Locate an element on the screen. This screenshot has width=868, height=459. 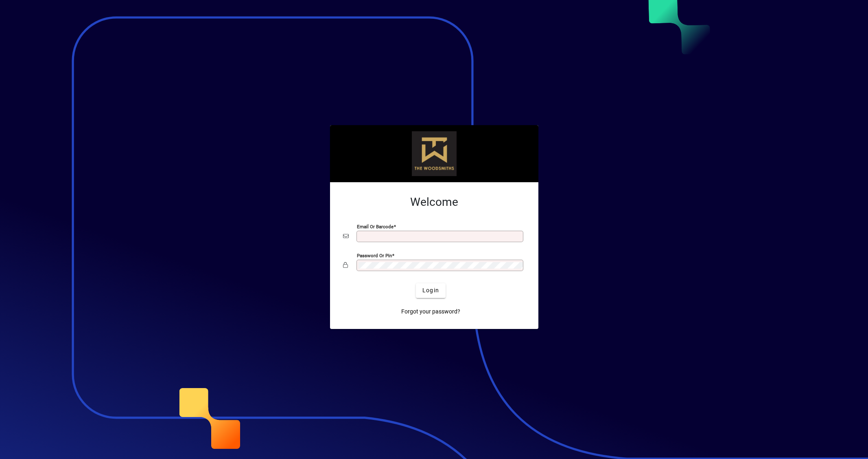
a: Forgot your password? is located at coordinates (431, 311).